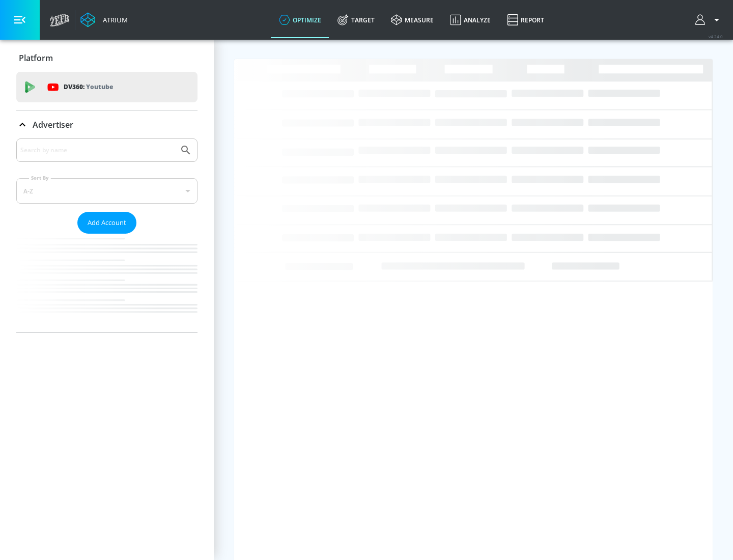 This screenshot has width=733, height=560. What do you see at coordinates (107, 191) in the screenshot?
I see `div: A-Z` at bounding box center [107, 191].